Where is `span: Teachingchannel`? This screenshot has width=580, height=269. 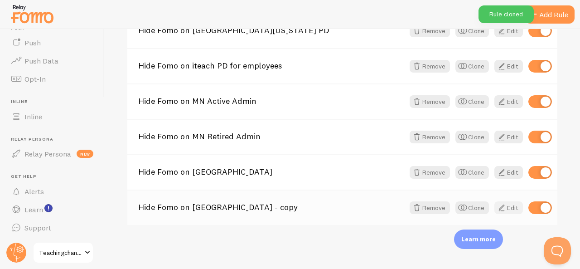
span: Teachingchannel is located at coordinates (60, 253).